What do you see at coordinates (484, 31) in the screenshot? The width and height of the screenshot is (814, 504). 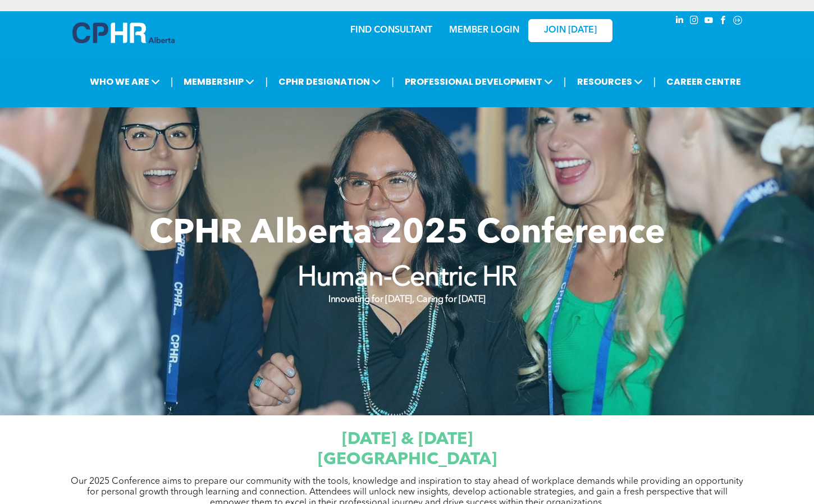 I see `a: MEMBER LOGIN` at bounding box center [484, 31].